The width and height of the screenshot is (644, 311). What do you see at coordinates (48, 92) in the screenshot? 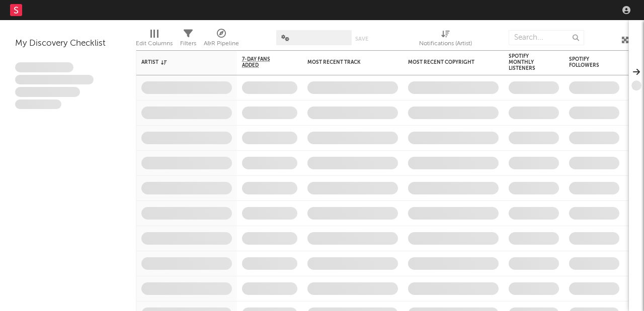
I see `span: Praesent ac interdum` at bounding box center [48, 92].